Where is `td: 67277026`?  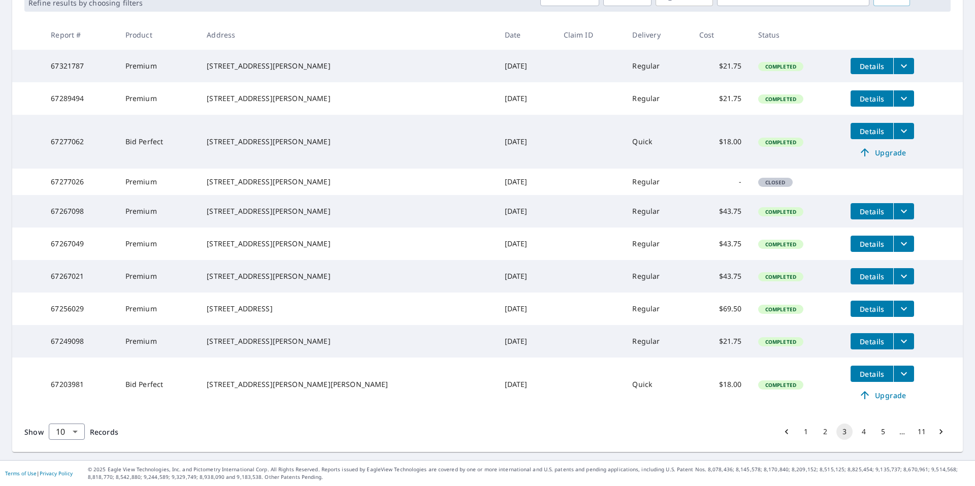 td: 67277026 is located at coordinates (80, 182).